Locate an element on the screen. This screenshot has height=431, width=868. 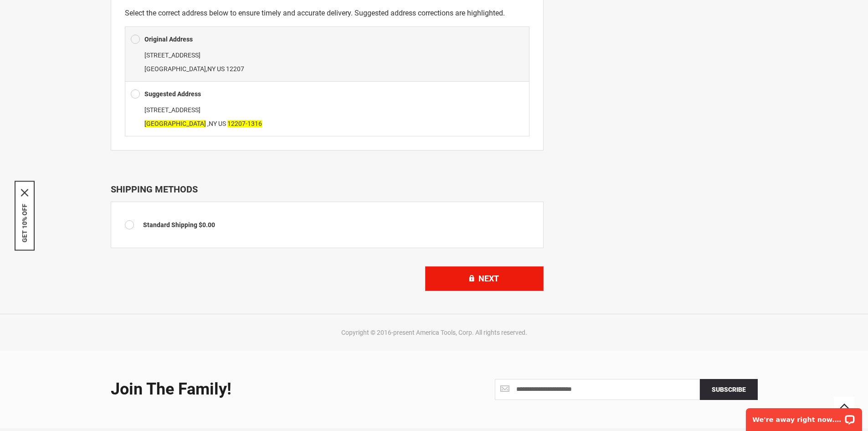
div: Join the Family! is located at coordinates (269, 390).